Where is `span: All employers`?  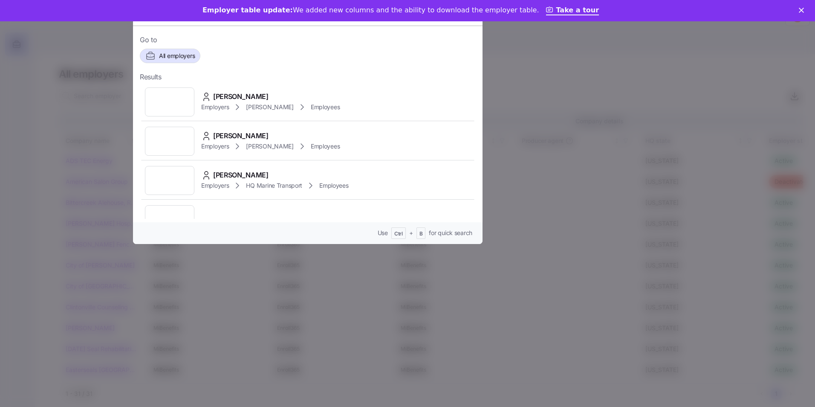 span: All employers is located at coordinates (177, 56).